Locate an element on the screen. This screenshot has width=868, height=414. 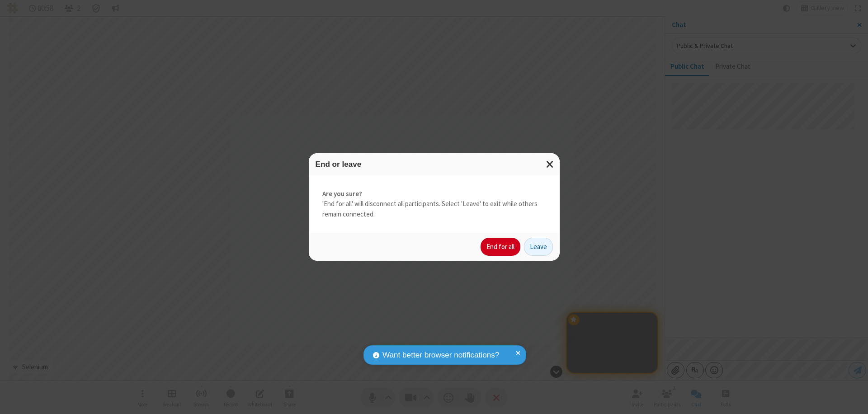
h3: End or leave is located at coordinates (434, 164).